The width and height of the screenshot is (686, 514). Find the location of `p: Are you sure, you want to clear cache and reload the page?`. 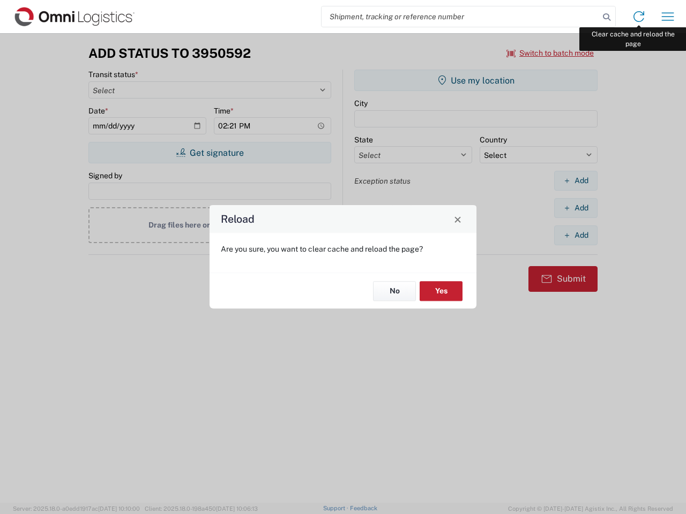

p: Are you sure, you want to clear cache and reload the page? is located at coordinates (343, 249).